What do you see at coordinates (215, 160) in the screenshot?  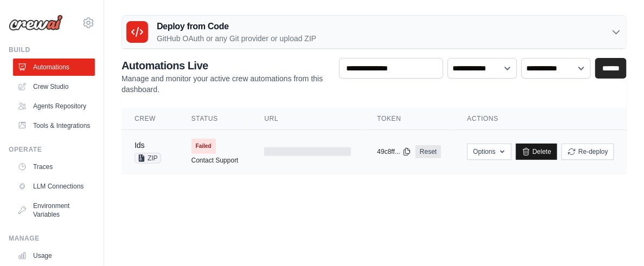 I see `a: Contact Support` at bounding box center [215, 160].